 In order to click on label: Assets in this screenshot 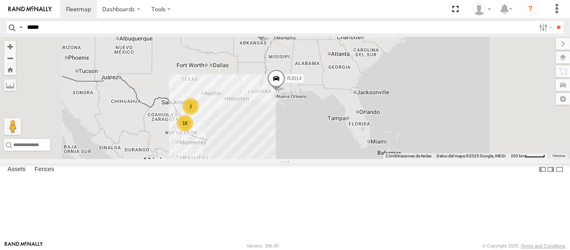, I will do `click(16, 169)`.